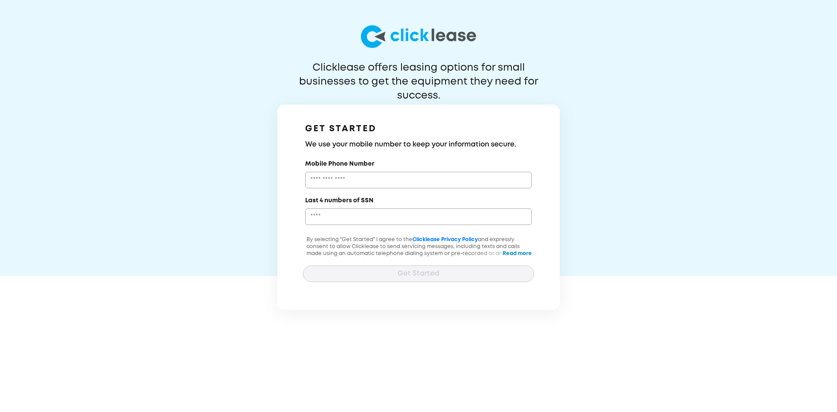 This screenshot has width=837, height=412. What do you see at coordinates (419, 37) in the screenshot?
I see `img: logo-larg` at bounding box center [419, 37].